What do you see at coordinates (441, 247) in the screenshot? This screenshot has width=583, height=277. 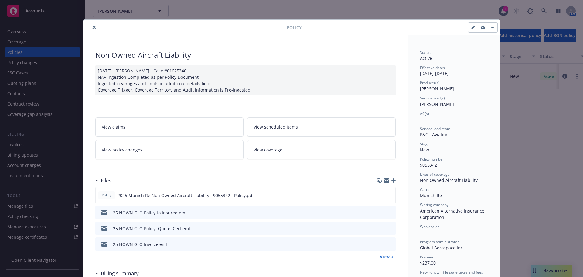 I see `span: Global Aerospace Inc` at bounding box center [441, 247].